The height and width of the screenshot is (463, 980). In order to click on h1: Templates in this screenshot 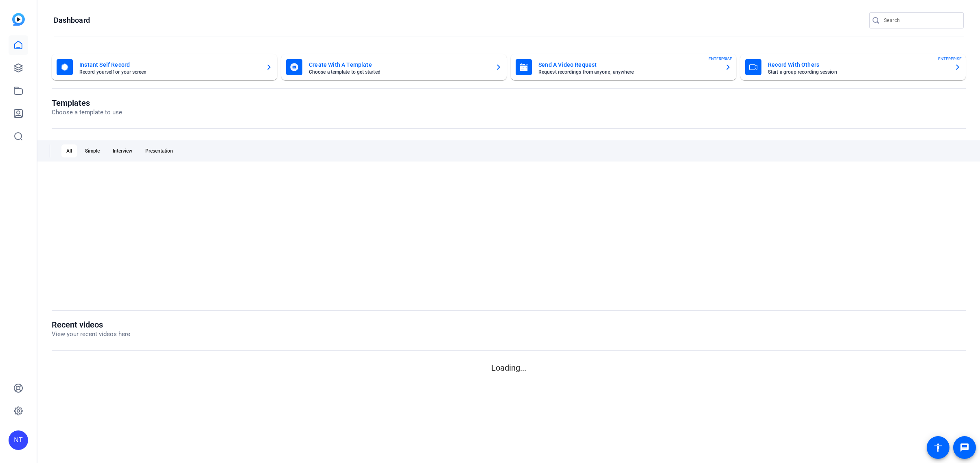, I will do `click(87, 103)`.